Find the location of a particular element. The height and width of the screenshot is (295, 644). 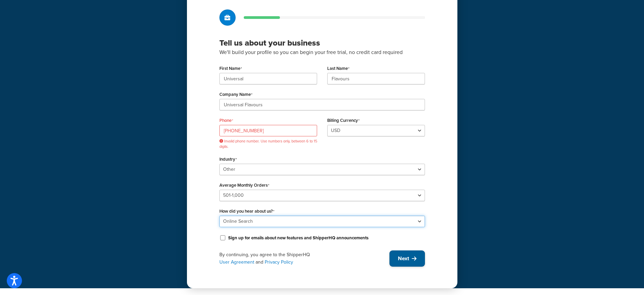

label: How did you hear about us? is located at coordinates (247, 211).